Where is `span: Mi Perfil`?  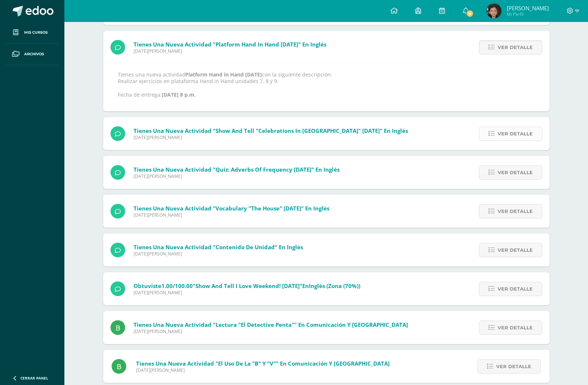
span: Mi Perfil is located at coordinates (527, 14).